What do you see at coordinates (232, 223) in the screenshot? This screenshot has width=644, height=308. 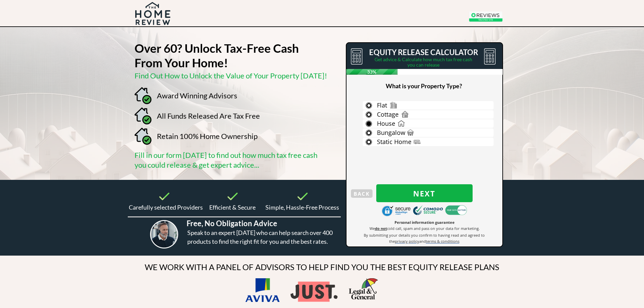 I see `span: Free, No Obligation Advice` at bounding box center [232, 223].